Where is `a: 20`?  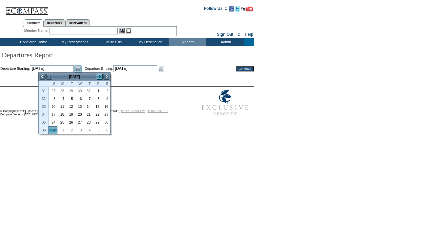
a: 20 is located at coordinates (79, 115).